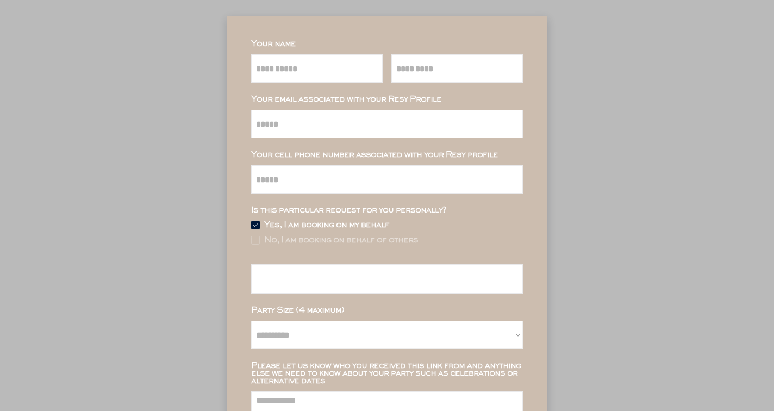  Describe the element at coordinates (387, 155) in the screenshot. I see `div: Your cell phone number associated with your Resy profile` at that location.